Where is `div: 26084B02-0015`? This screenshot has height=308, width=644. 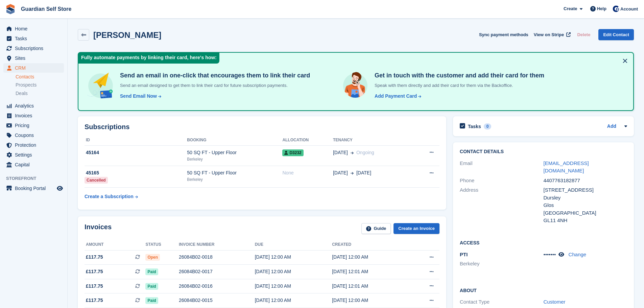
div: 26084B02-0015 is located at coordinates (216, 300).